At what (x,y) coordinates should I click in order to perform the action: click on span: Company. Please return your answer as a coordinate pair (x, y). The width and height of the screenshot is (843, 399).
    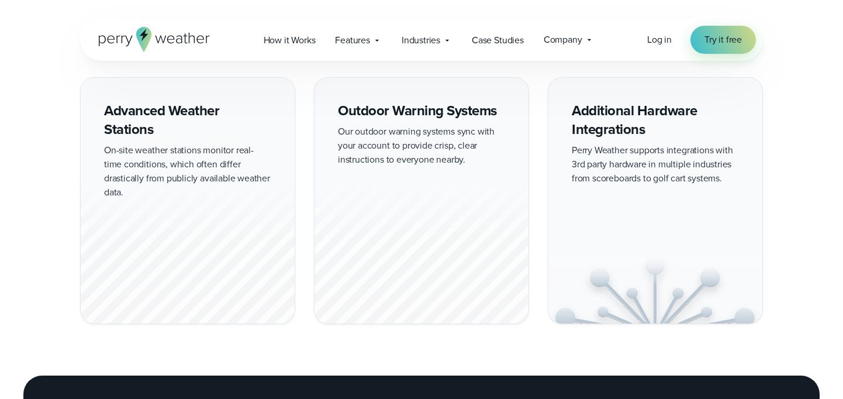
    Looking at the image, I should click on (563, 40).